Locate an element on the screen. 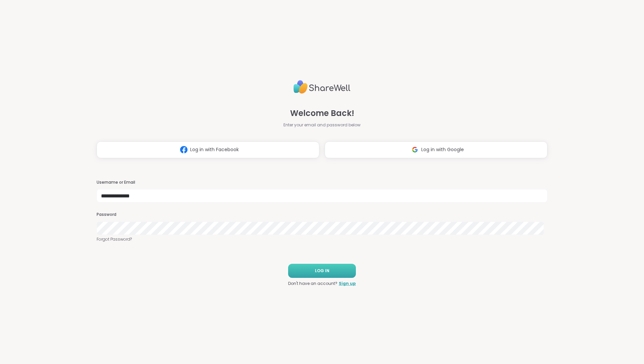 The image size is (644, 364). h3: Username or Email is located at coordinates (322, 182).